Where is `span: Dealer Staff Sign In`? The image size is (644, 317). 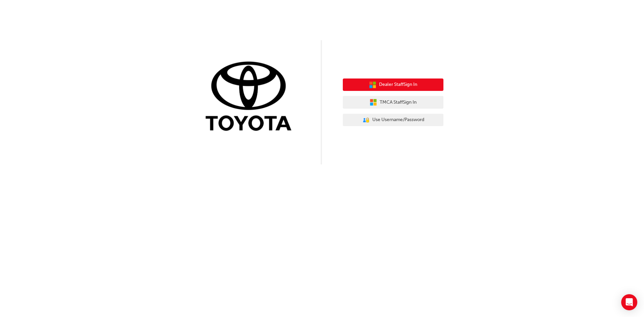
span: Dealer Staff Sign In is located at coordinates (398, 85).